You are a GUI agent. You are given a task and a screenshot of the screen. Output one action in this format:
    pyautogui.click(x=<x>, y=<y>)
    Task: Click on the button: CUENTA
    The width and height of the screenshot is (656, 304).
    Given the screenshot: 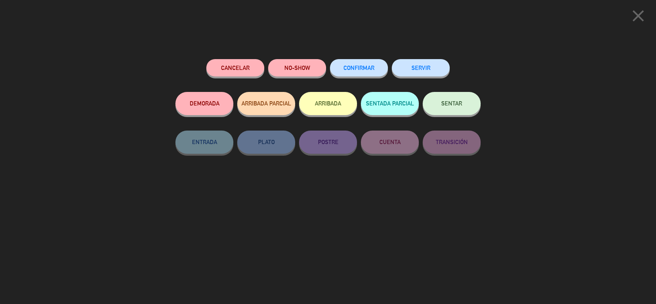 What is the action you would take?
    pyautogui.click(x=390, y=142)
    